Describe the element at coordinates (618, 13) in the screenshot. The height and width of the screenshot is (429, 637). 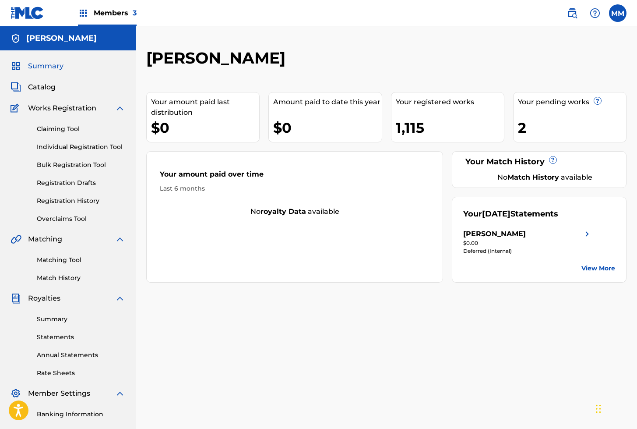
I see `div: User Menu` at that location.